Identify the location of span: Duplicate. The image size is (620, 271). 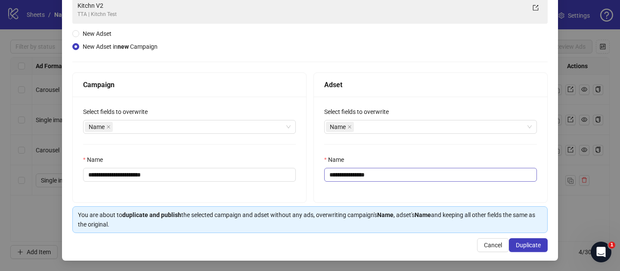
(529, 245).